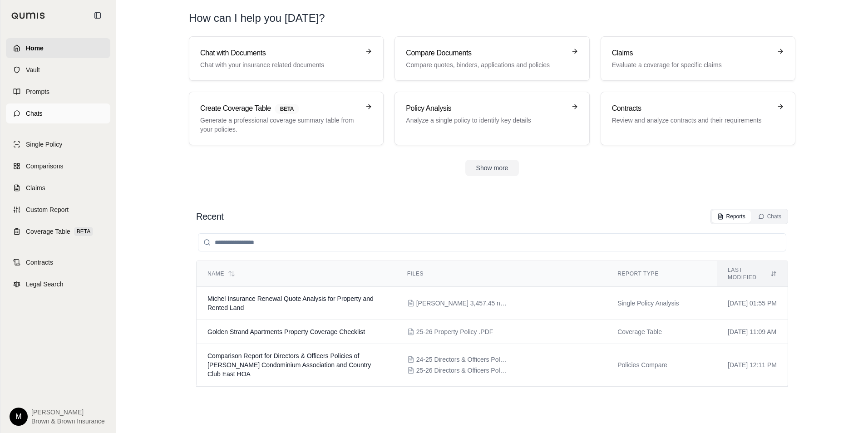  Describe the element at coordinates (485, 108) in the screenshot. I see `h3: Policy Analysis` at that location.